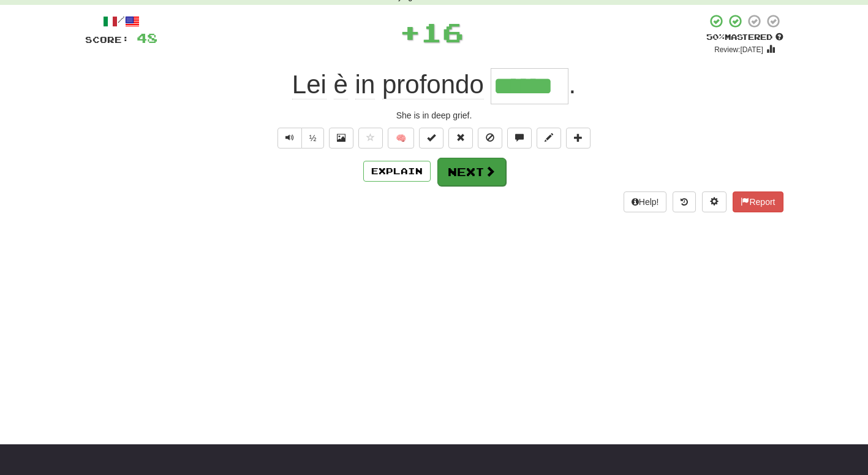  I want to click on div: Text-to-speech controls, so click(299, 138).